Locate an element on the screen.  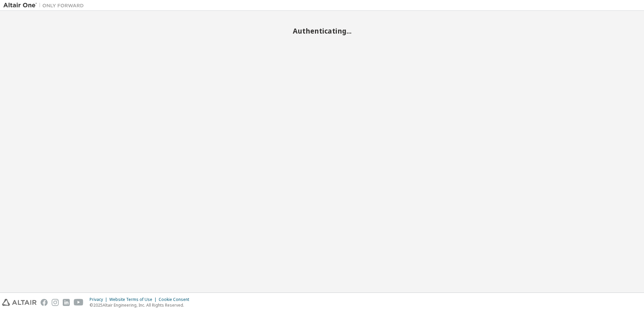
div: Cookie Consent is located at coordinates (176, 299).